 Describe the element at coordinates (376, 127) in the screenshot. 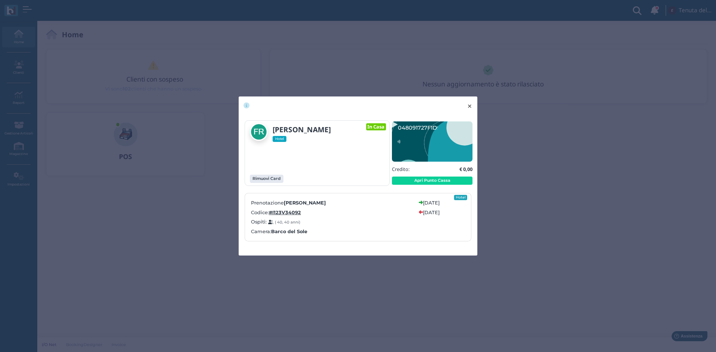

I see `b: In Casa` at that location.